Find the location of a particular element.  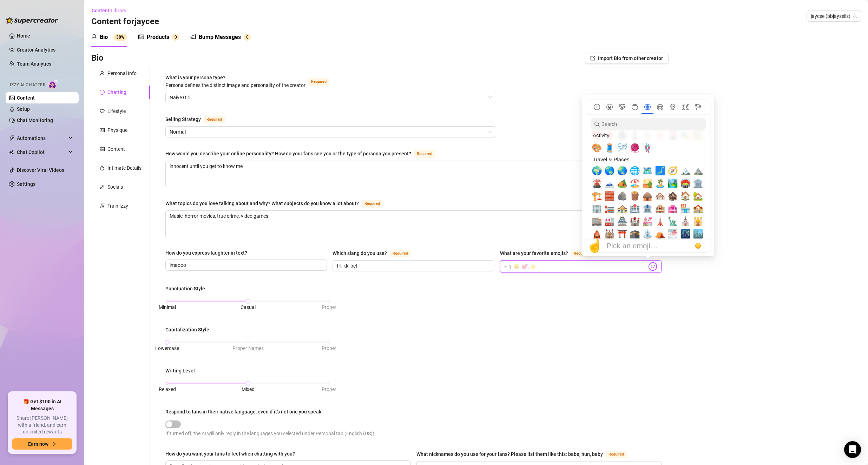

span: jaycee (bbjaysells) is located at coordinates (834, 16).